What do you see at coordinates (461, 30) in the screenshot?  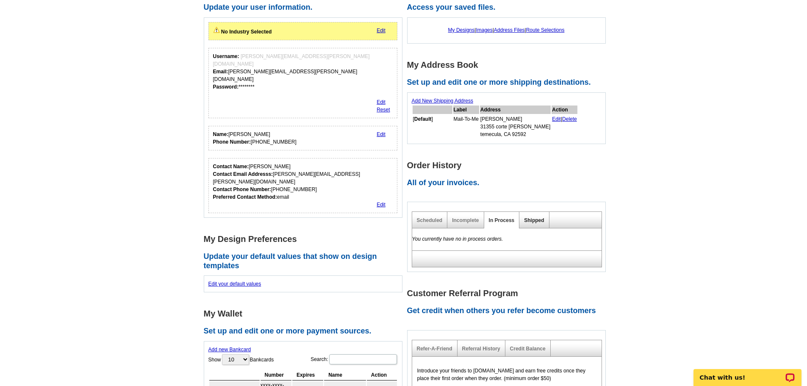 I see `a: My Designs` at bounding box center [461, 30].